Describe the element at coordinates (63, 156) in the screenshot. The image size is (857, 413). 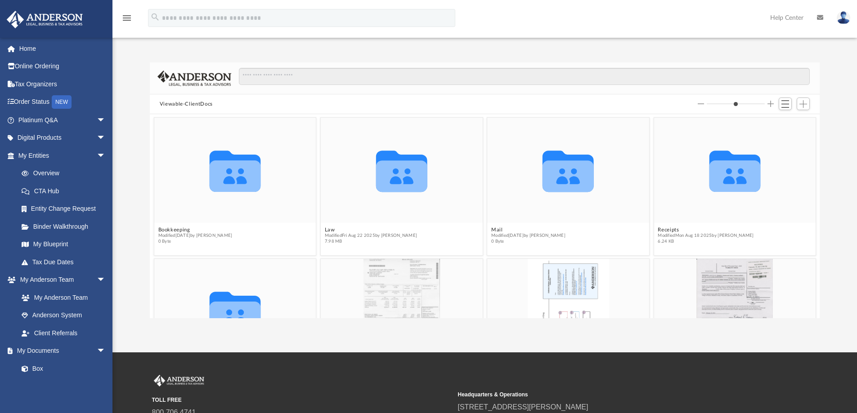
I see `a: My Entitiesarrow_drop_down` at that location.